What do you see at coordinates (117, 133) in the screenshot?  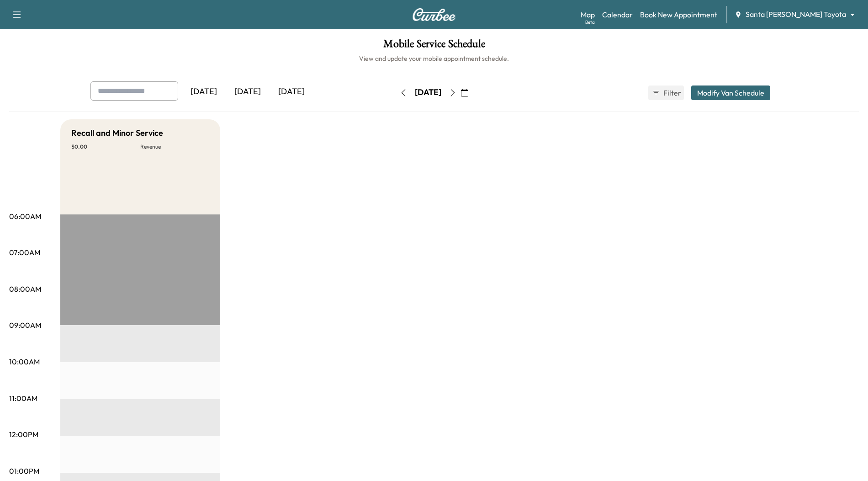 I see `h5: Recall and Minor Service` at bounding box center [117, 133].